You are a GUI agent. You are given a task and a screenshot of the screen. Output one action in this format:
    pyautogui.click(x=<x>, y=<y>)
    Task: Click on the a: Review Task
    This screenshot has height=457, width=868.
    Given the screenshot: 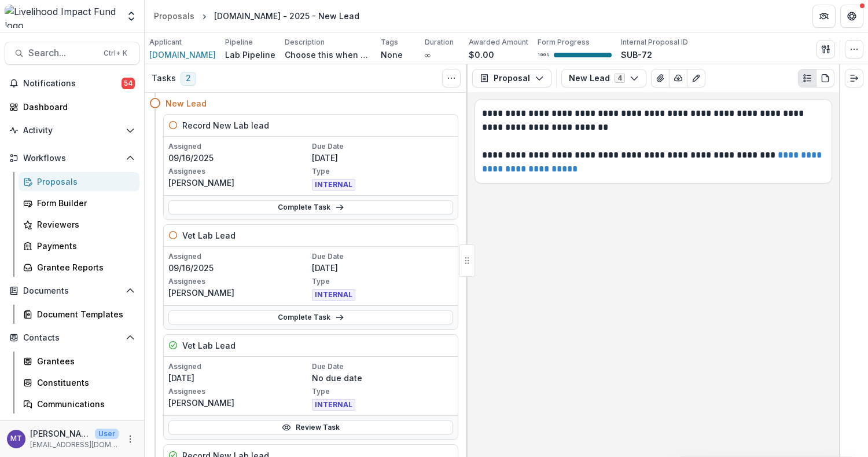 What is the action you would take?
    pyautogui.click(x=310, y=427)
    